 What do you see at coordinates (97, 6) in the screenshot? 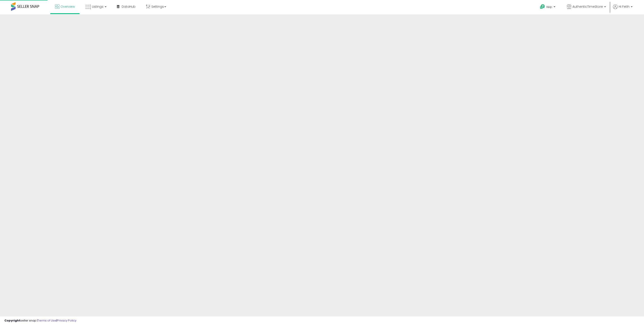
I see `span: Listings` at bounding box center [97, 6].